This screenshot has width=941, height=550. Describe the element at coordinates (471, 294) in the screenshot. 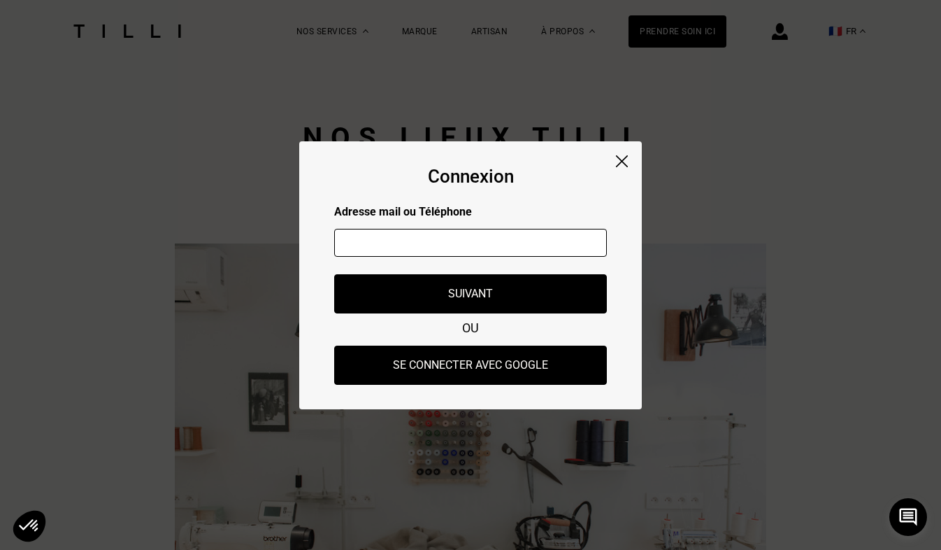

I see `button: Suivant` at that location.